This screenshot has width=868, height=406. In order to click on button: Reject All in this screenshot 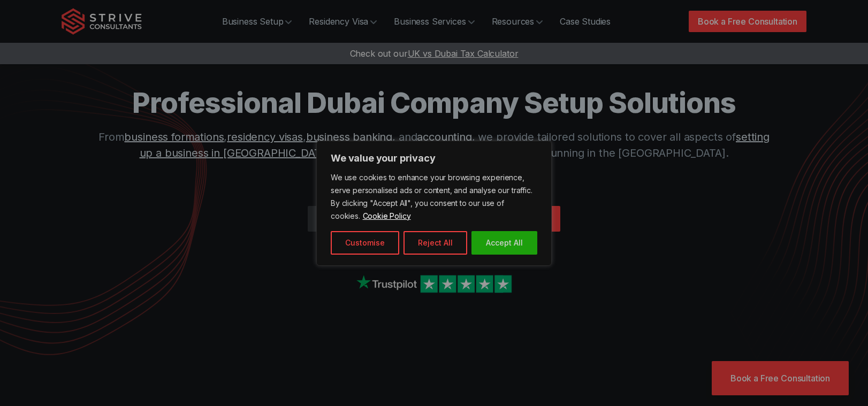, I will do `click(435, 243)`.